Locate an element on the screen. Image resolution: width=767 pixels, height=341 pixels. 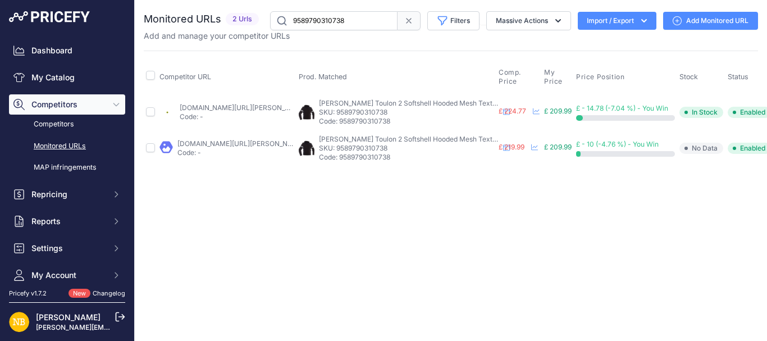
span: No Data is located at coordinates (701, 148).